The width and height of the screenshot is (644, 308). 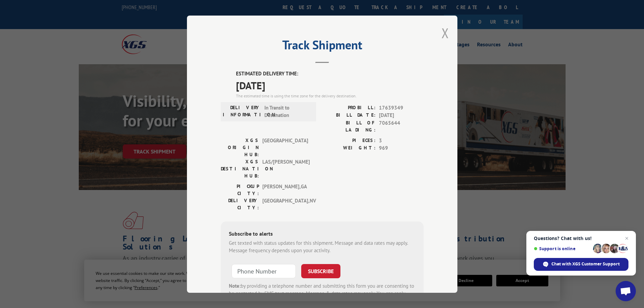 I want to click on label: WEIGHT:, so click(x=348, y=148).